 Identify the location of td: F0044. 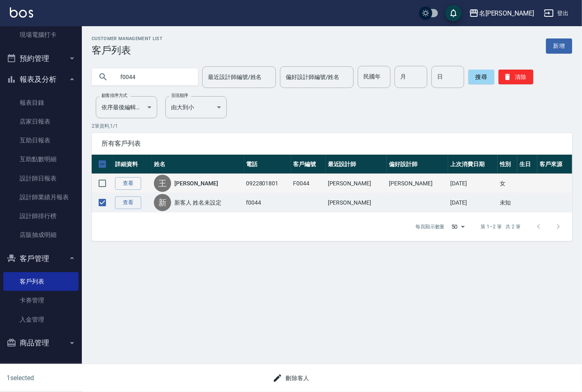
(308, 184).